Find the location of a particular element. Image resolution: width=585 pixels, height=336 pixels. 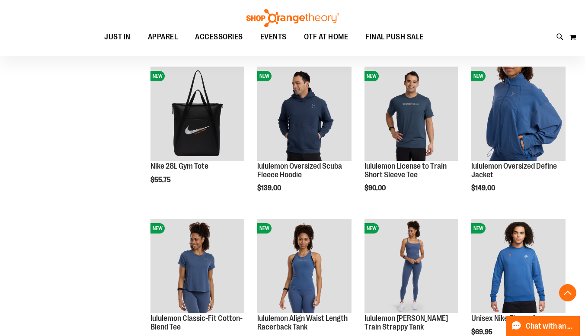

span: OTF AT HOME is located at coordinates (326, 37).